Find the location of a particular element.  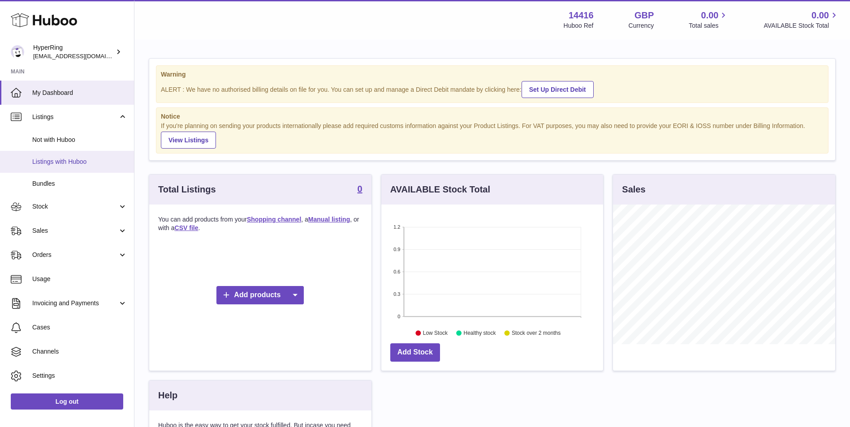

h3: AVAILABLE Stock Total is located at coordinates (440, 190).